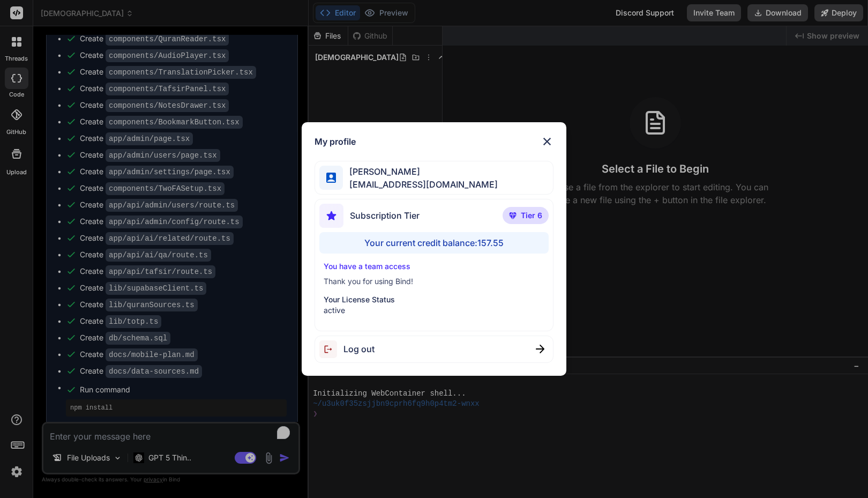 The image size is (868, 498). I want to click on p: Your License Status, so click(434, 299).